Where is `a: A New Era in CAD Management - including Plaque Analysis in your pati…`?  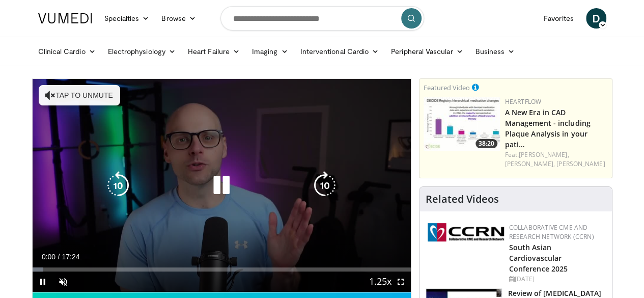 a: A New Era in CAD Management - including Plaque Analysis in your pati… is located at coordinates (548, 128).